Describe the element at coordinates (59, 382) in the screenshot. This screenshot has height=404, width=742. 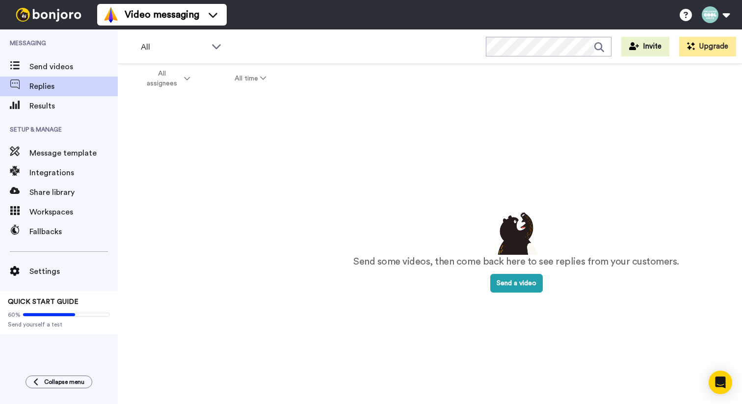
I see `button: Collapse menu` at that location.